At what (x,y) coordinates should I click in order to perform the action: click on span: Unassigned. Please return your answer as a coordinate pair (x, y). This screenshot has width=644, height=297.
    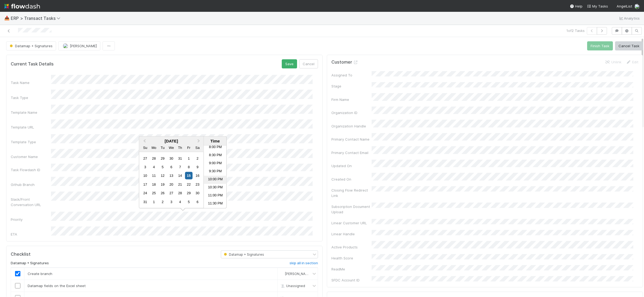
    Looking at the image, I should click on (292, 285).